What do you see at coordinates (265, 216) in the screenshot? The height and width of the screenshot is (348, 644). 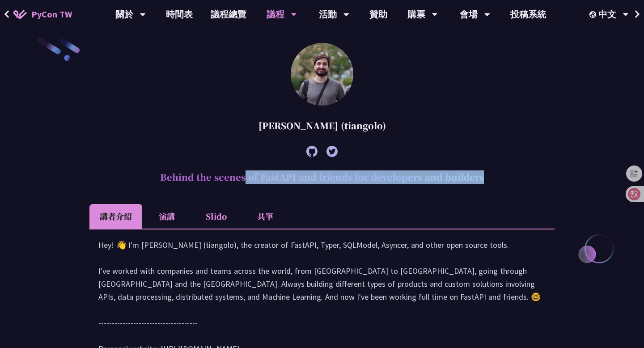 I see `li: 共筆` at bounding box center [265, 216].